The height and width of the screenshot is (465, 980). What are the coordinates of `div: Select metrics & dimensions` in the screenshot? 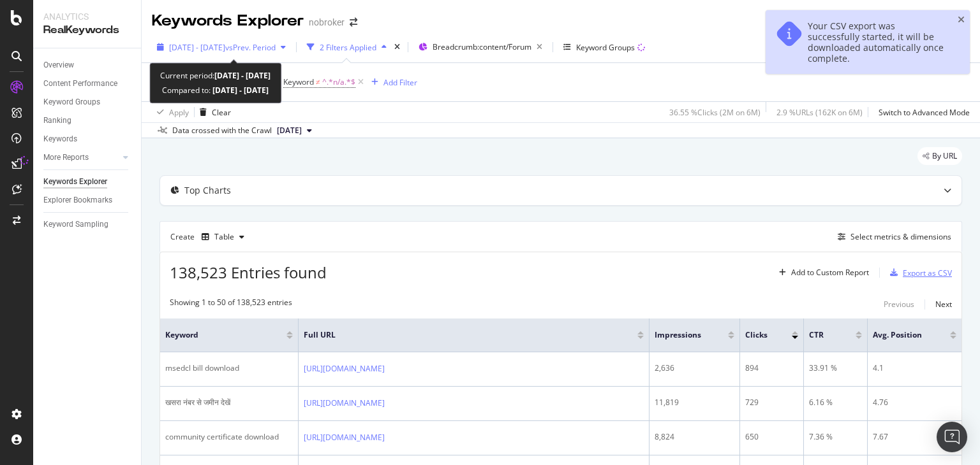 It's located at (901, 237).